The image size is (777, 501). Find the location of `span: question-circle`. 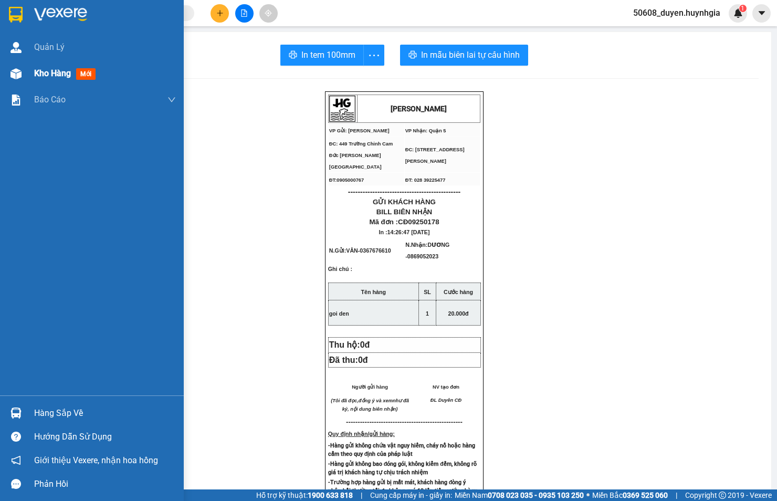

span: question-circle is located at coordinates (16, 436).